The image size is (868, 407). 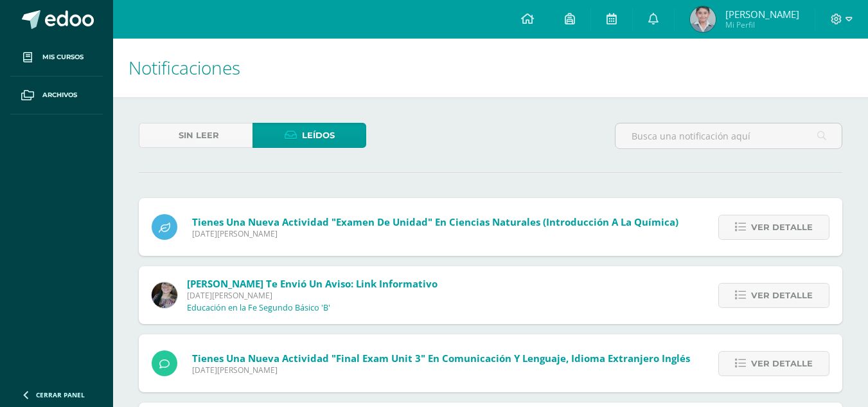 What do you see at coordinates (729, 135) in the screenshot?
I see `input: Busca una notificación aquí` at bounding box center [729, 135].